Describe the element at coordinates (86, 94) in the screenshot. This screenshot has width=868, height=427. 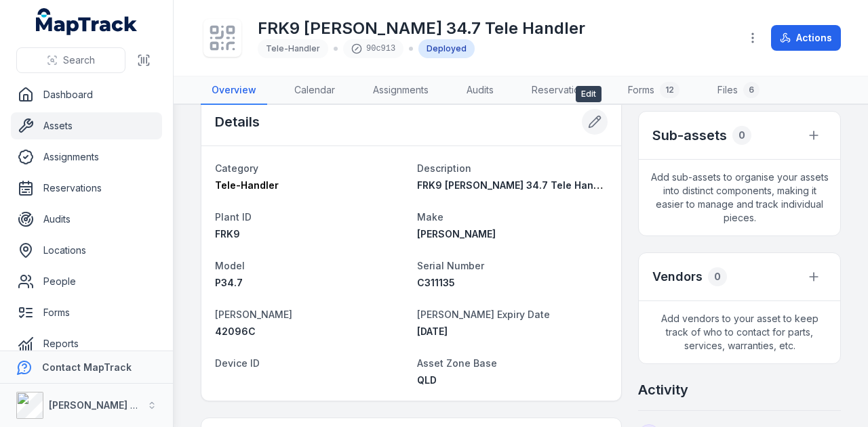
I see `a: Dashboard` at that location.